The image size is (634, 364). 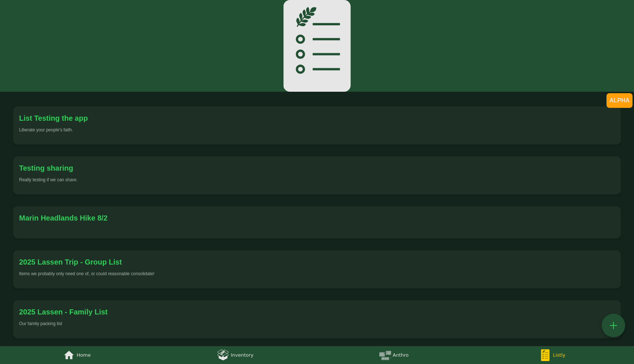 What do you see at coordinates (619, 101) in the screenshot?
I see `div: ALPHA` at bounding box center [619, 101].